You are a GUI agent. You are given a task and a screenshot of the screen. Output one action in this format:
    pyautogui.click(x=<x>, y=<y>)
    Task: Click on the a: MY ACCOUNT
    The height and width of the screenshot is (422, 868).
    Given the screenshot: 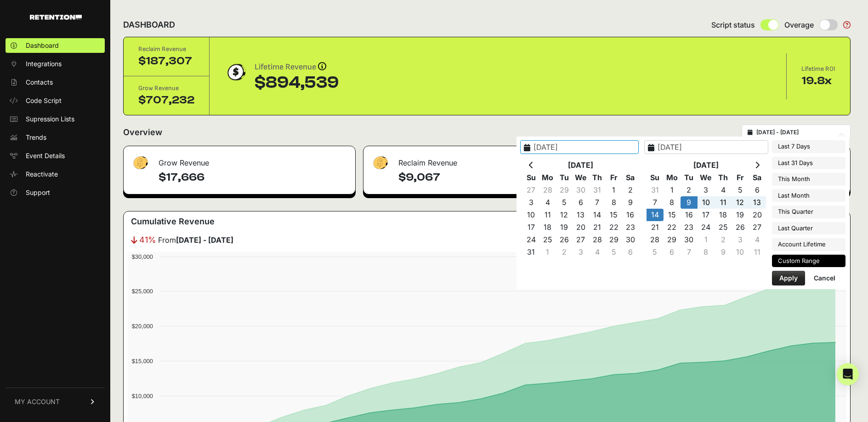 What is the action you would take?
    pyautogui.click(x=55, y=401)
    